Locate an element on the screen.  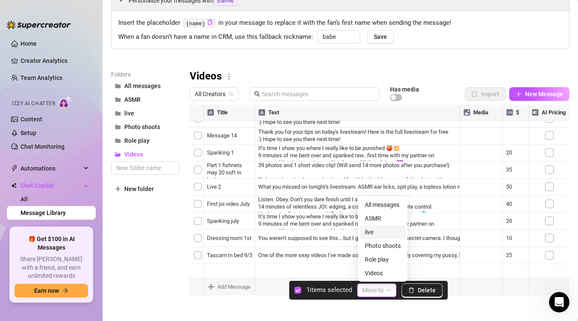
div: Role play is located at coordinates (383, 259).